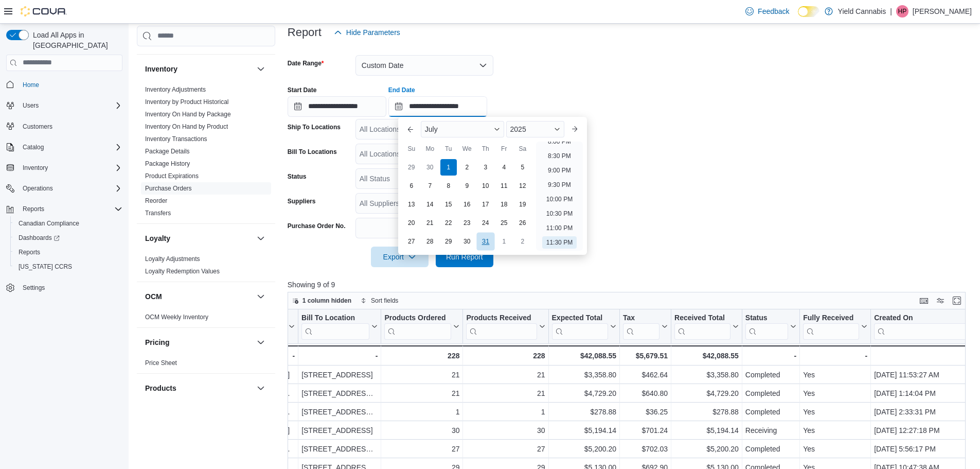 The width and height of the screenshot is (980, 469). Describe the element at coordinates (559, 242) in the screenshot. I see `li: 11:30 PM` at that location.